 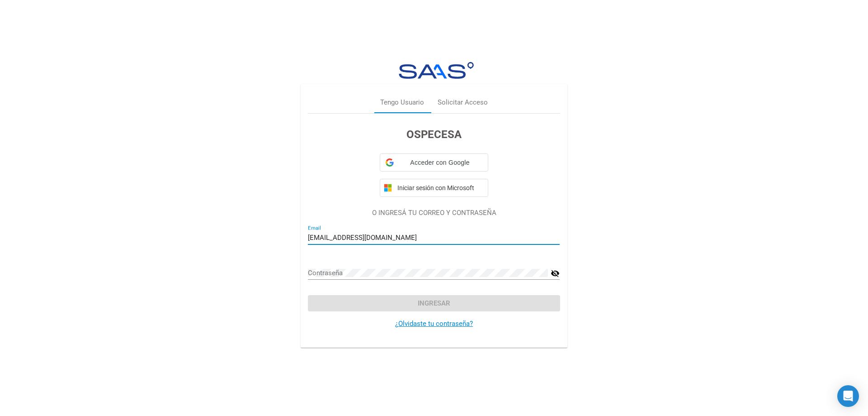 What do you see at coordinates (434, 303) in the screenshot?
I see `span: Ingresar` at bounding box center [434, 303].